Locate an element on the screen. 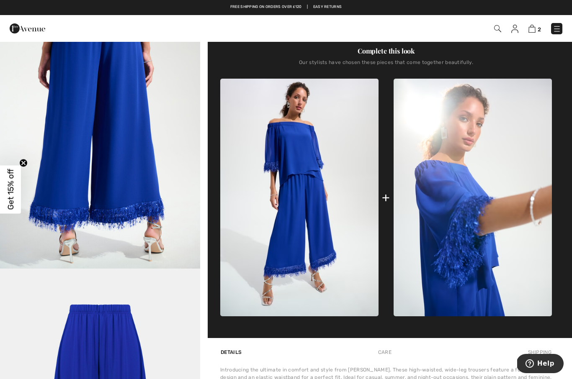  img: Wide-Leg Full-Length Trousers Style 261716 is located at coordinates (299, 197).